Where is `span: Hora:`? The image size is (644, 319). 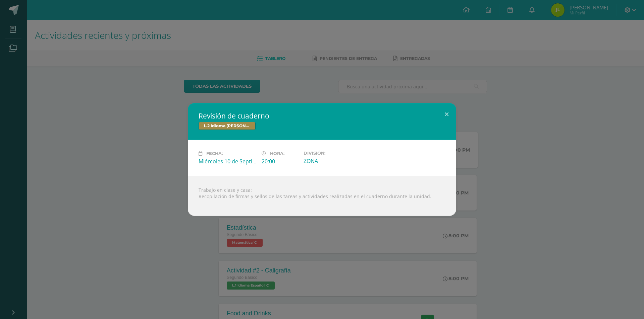 span: Hora: is located at coordinates (277, 153).